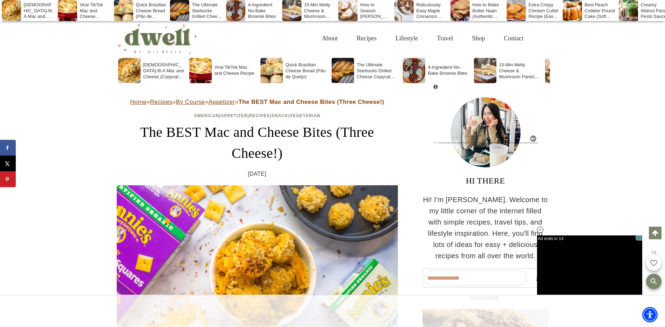 Image resolution: width=665 pixels, height=327 pixels. What do you see at coordinates (190, 102) in the screenshot?
I see `a: By Course` at bounding box center [190, 102].